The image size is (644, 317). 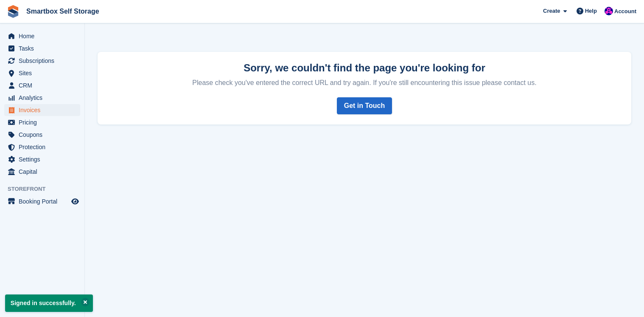 What do you see at coordinates (365, 106) in the screenshot?
I see `a: Get in Touch` at bounding box center [365, 106].